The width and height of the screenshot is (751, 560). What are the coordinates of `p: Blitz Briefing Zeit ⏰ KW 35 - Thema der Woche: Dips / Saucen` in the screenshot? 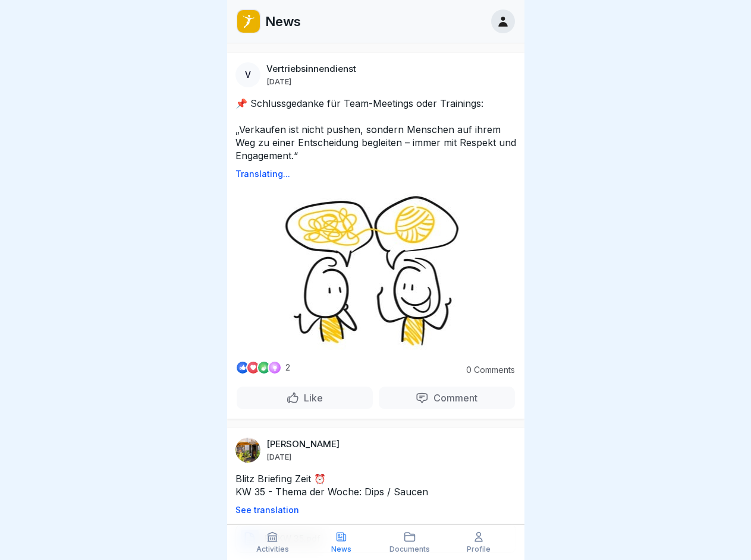 It's located at (376, 485).